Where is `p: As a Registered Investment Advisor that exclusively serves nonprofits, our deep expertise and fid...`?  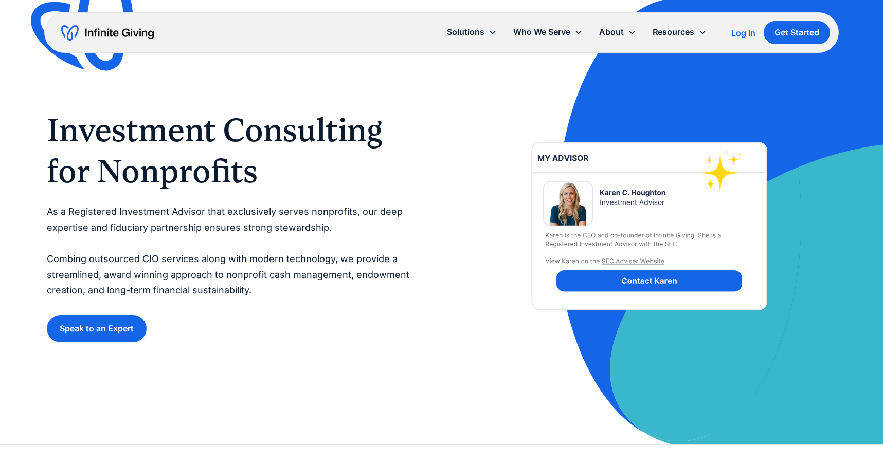 p: As a Registered Investment Advisor that exclusively serves nonprofits, our deep expertise and fid... is located at coordinates (234, 252).